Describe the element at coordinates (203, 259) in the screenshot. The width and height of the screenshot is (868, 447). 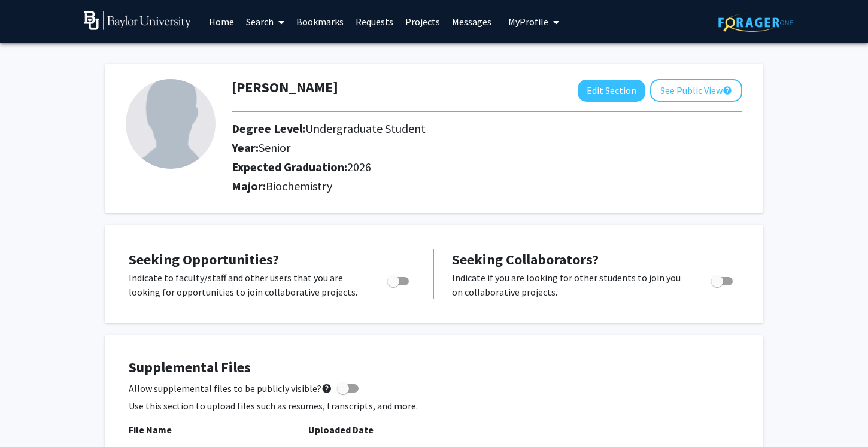
I see `span: Seeking Opportunities?` at that location.